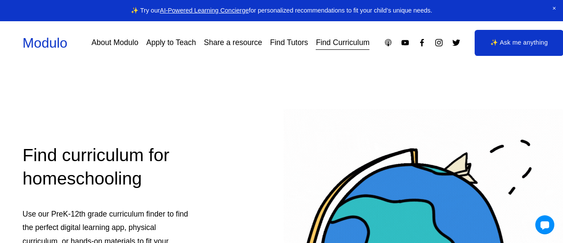 This screenshot has width=563, height=243. Describe the element at coordinates (343, 42) in the screenshot. I see `a: Find Curriculum` at that location.